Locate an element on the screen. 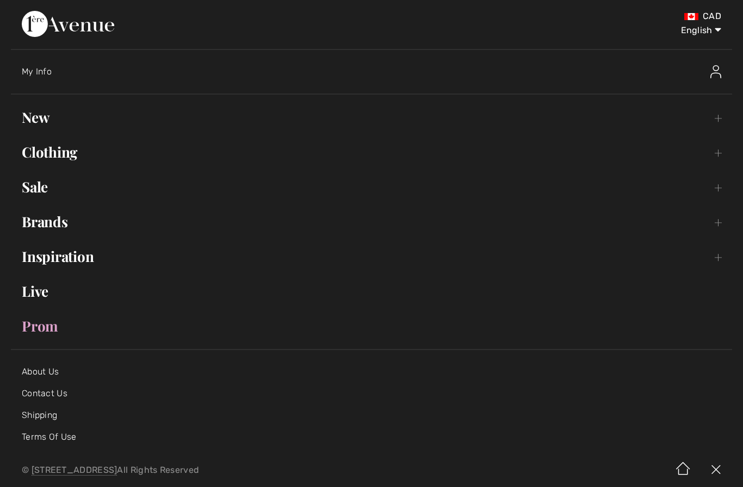 The image size is (743, 487). img: X is located at coordinates (716, 471).